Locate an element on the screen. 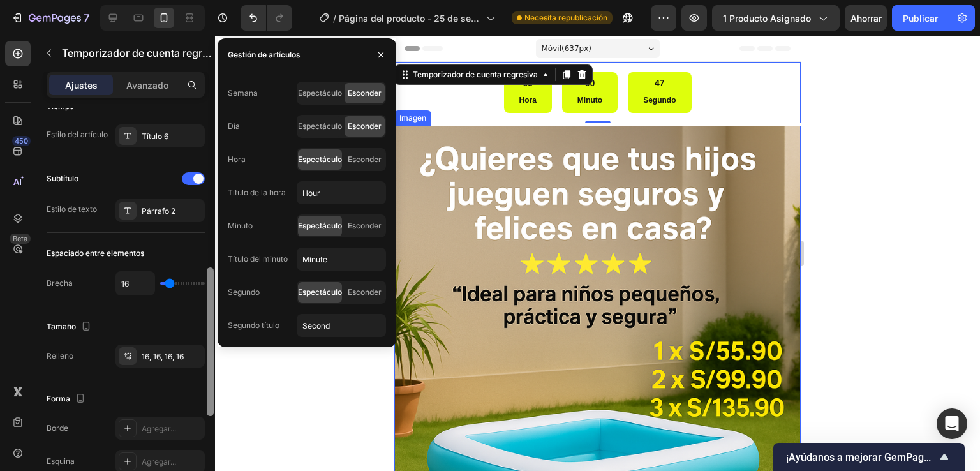  font: Título del minuto is located at coordinates (257, 258).